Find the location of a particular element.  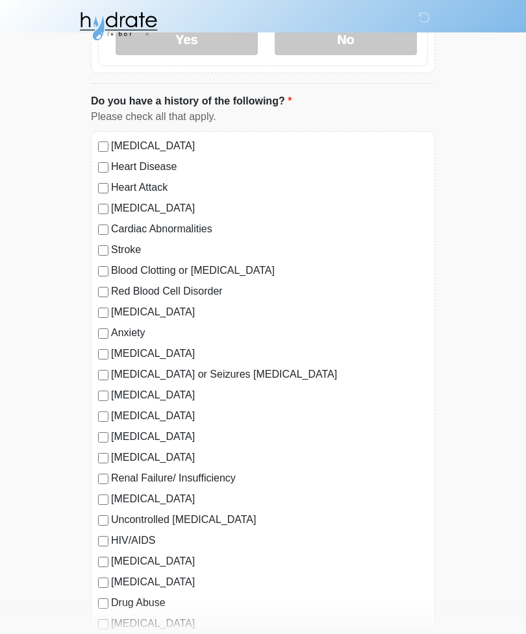

input: Anxiety is located at coordinates (103, 334).